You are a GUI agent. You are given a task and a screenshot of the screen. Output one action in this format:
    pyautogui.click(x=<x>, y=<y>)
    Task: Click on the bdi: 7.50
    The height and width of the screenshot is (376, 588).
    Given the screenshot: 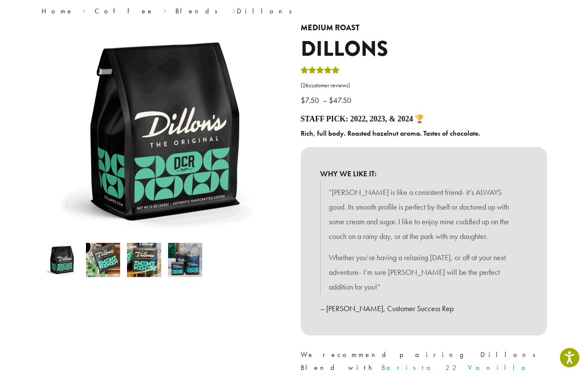 What is the action you would take?
    pyautogui.click(x=311, y=100)
    